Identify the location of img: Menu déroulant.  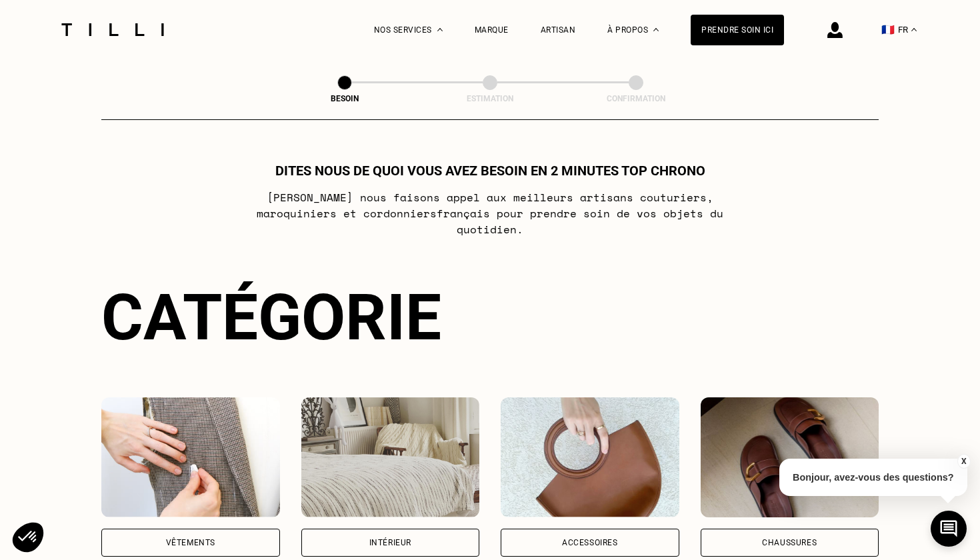
(440, 30).